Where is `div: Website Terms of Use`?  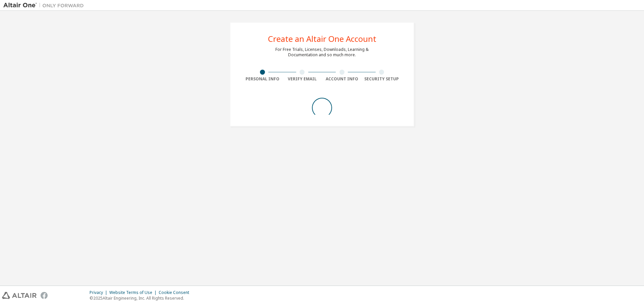
div: Website Terms of Use is located at coordinates (134, 293).